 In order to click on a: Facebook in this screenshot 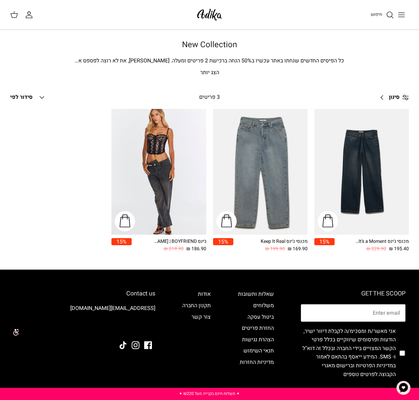, I will do `click(148, 345)`.